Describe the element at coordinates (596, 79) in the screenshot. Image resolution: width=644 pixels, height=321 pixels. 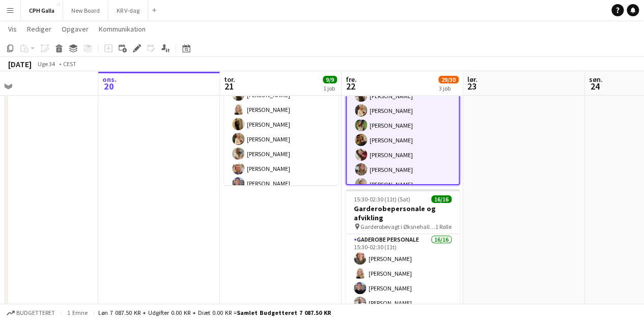
I see `span: søn.` at that location.